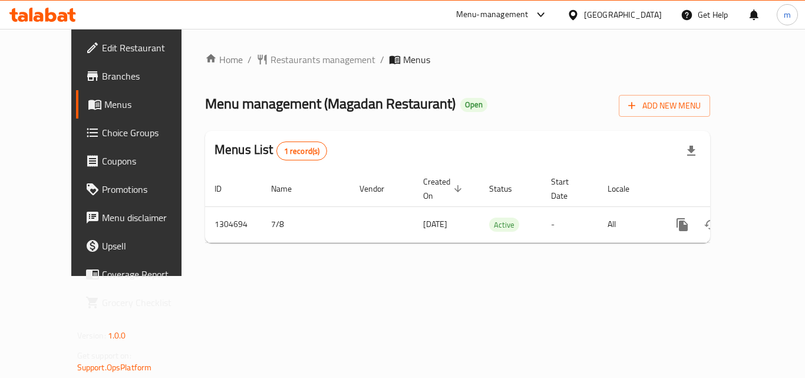 The image size is (805, 378). What do you see at coordinates (568, 189) in the screenshot?
I see `span: Start Date` at bounding box center [568, 189].